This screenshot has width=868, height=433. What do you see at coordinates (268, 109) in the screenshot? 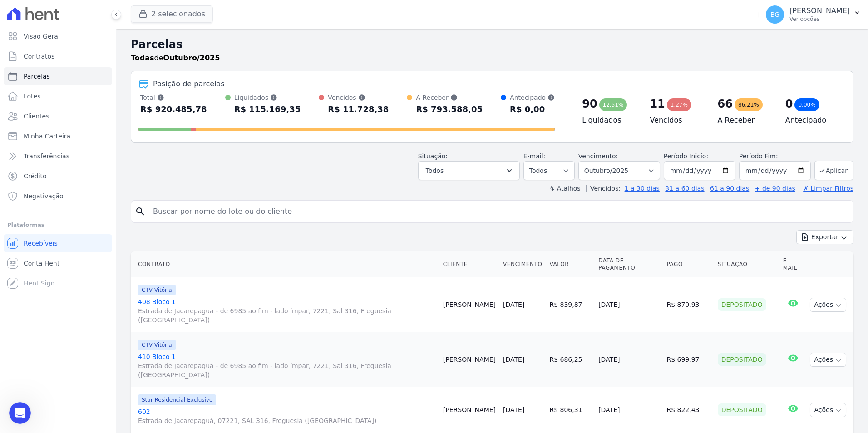
I see `div: R$ 115.169,35` at bounding box center [268, 109].